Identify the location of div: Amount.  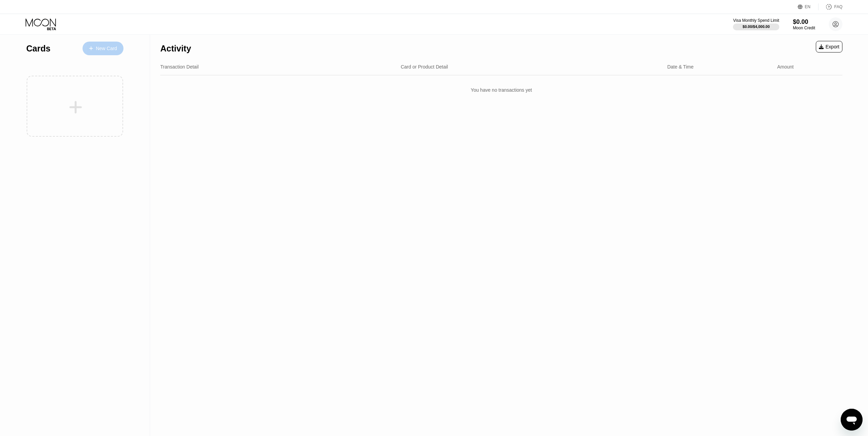
(785, 67).